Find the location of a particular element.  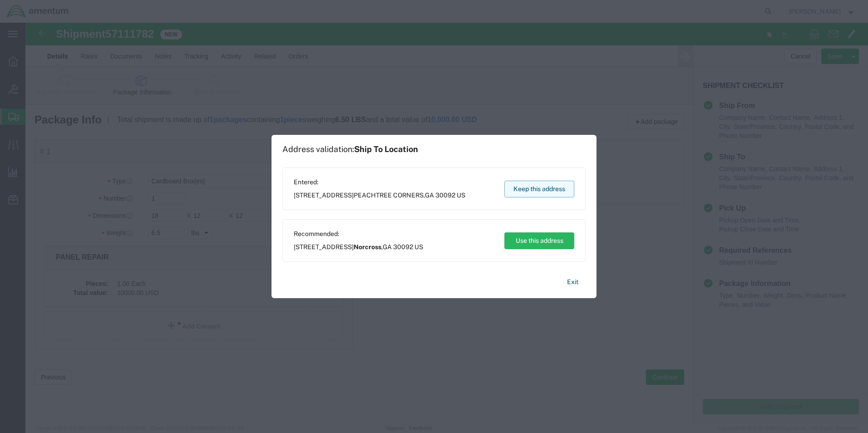

button: Exit is located at coordinates (573, 282).